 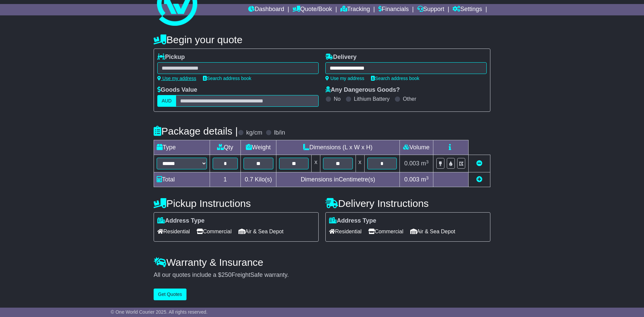 What do you see at coordinates (177, 90) in the screenshot?
I see `label: Goods Value` at bounding box center [177, 90].